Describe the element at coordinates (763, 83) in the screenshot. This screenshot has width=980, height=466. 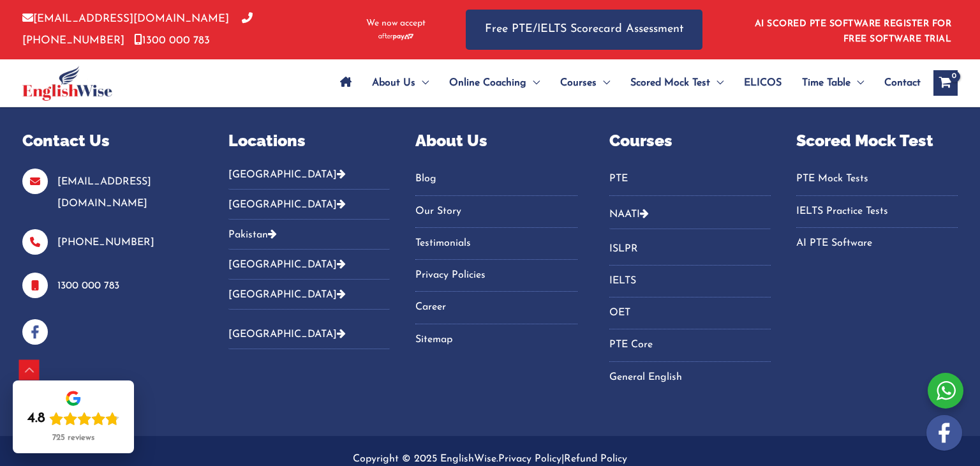
I see `a: ELICOS` at that location.